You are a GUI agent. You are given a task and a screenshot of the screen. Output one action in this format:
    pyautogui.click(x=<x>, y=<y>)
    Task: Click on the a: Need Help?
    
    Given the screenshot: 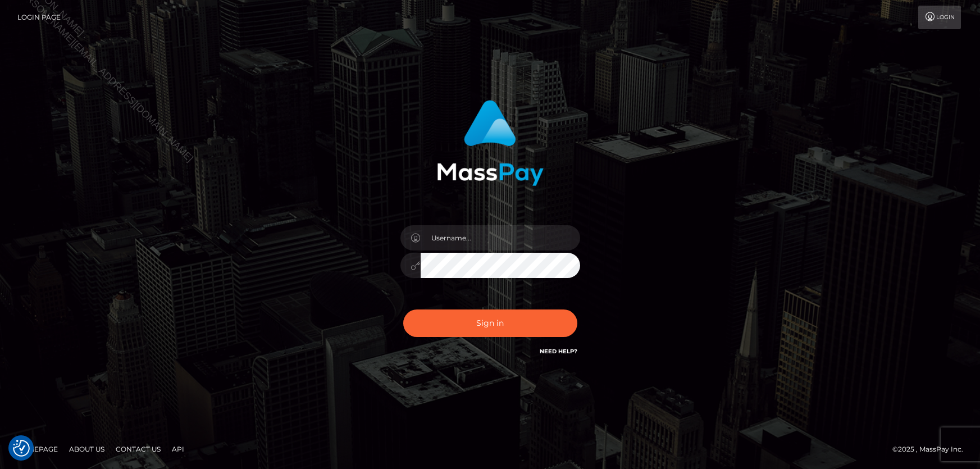 What is the action you would take?
    pyautogui.click(x=558, y=351)
    